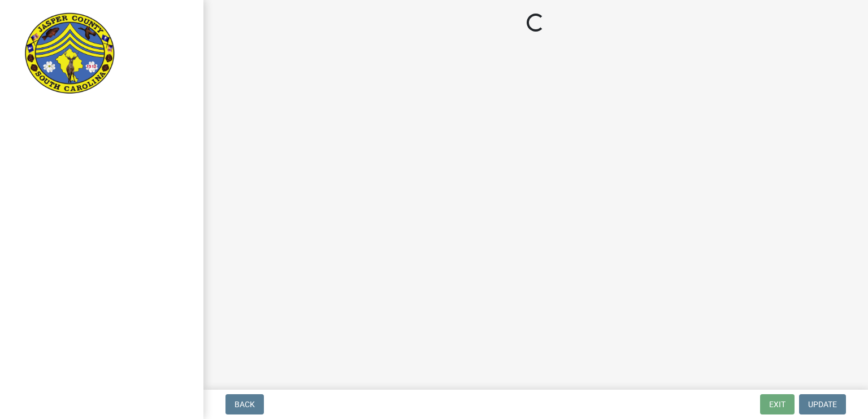 This screenshot has width=868, height=419. I want to click on button: Update, so click(823, 405).